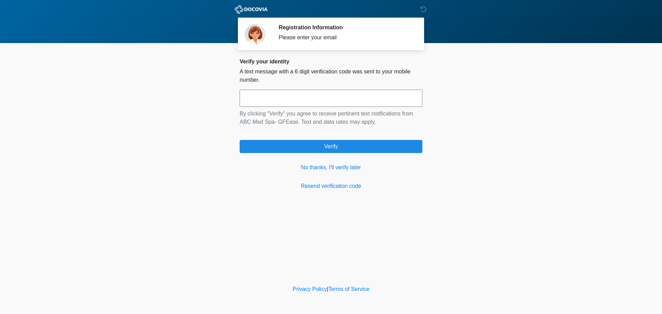  What do you see at coordinates (345, 27) in the screenshot?
I see `h2: Registration Information` at bounding box center [345, 27].